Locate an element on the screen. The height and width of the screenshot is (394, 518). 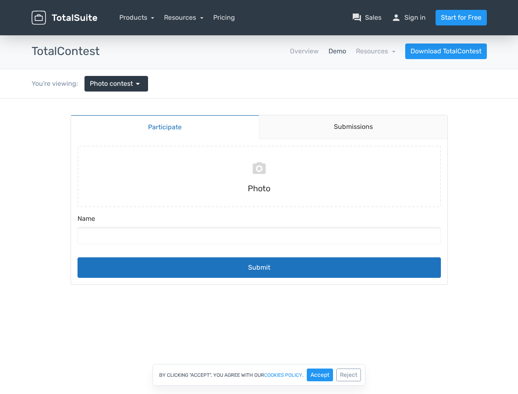
button: Accept is located at coordinates (320, 374).